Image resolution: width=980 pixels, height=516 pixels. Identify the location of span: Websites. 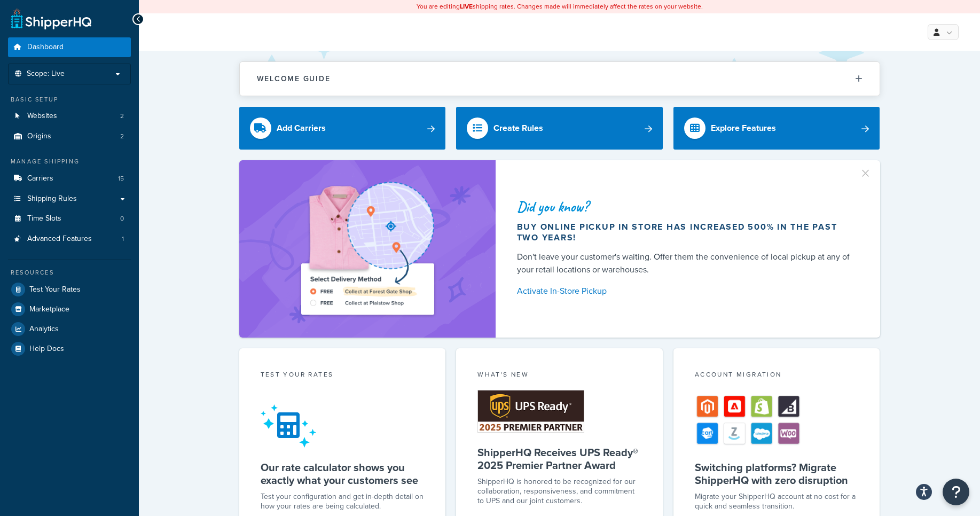
(42, 116).